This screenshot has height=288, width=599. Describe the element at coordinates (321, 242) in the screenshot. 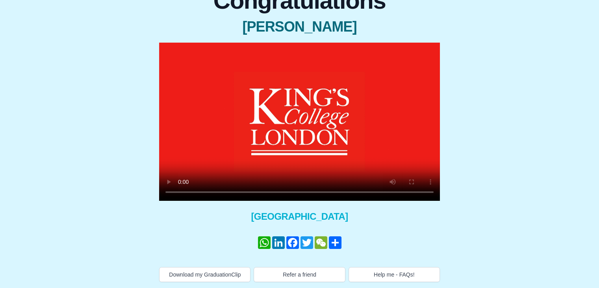

I see `a: WeChat` at that location.